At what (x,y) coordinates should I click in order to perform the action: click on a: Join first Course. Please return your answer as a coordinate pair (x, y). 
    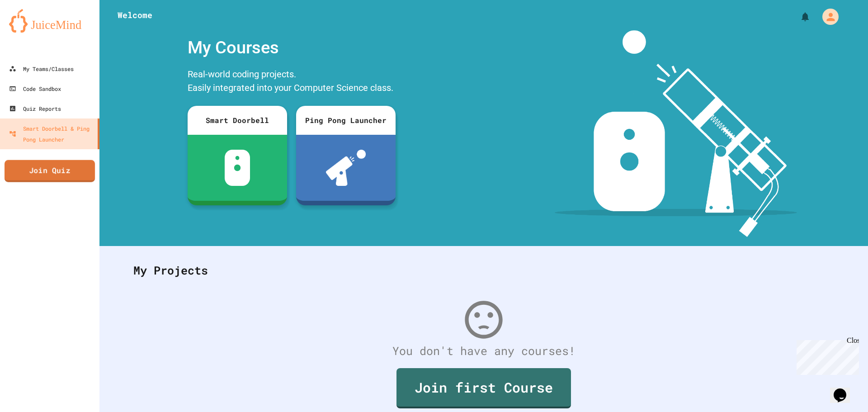
    Looking at the image, I should click on (484, 388).